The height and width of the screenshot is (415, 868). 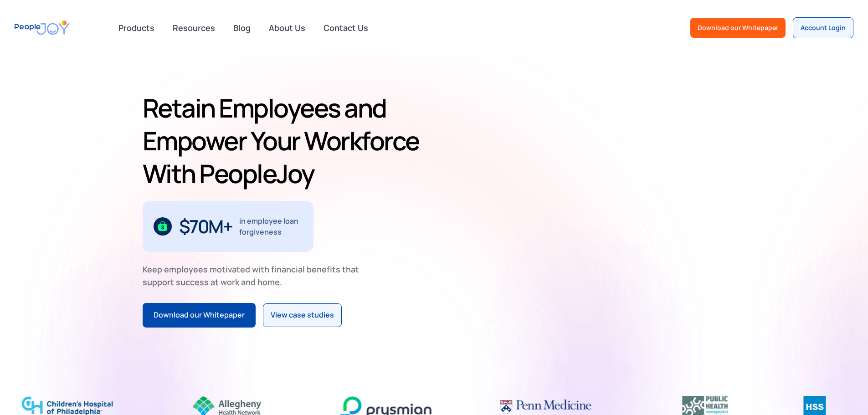 What do you see at coordinates (254, 276) in the screenshot?
I see `div: Keep employees motivated with financial benefits that support success at work and home.` at bounding box center [254, 276].